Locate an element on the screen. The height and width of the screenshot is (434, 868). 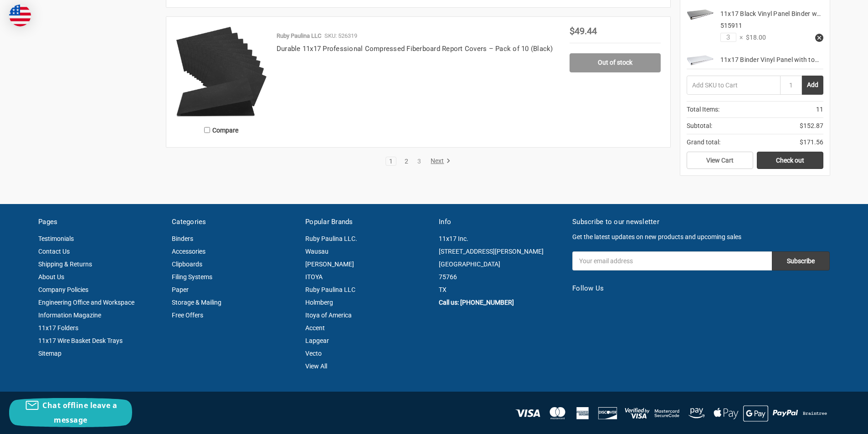
a: Company Policies is located at coordinates (63, 290).